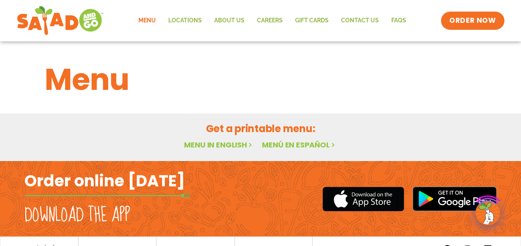 The image size is (521, 246). What do you see at coordinates (77, 215) in the screenshot?
I see `h2: Download the app` at bounding box center [77, 215].